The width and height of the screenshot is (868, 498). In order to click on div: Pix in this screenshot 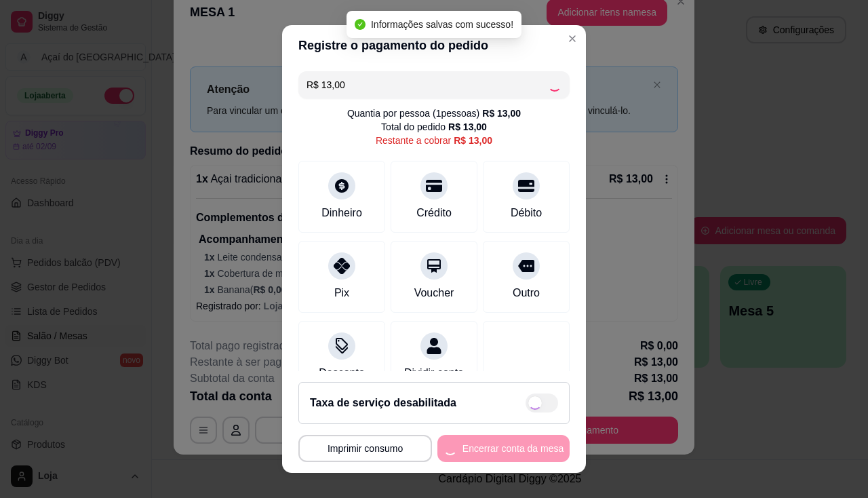, I will do `click(342, 293)`.